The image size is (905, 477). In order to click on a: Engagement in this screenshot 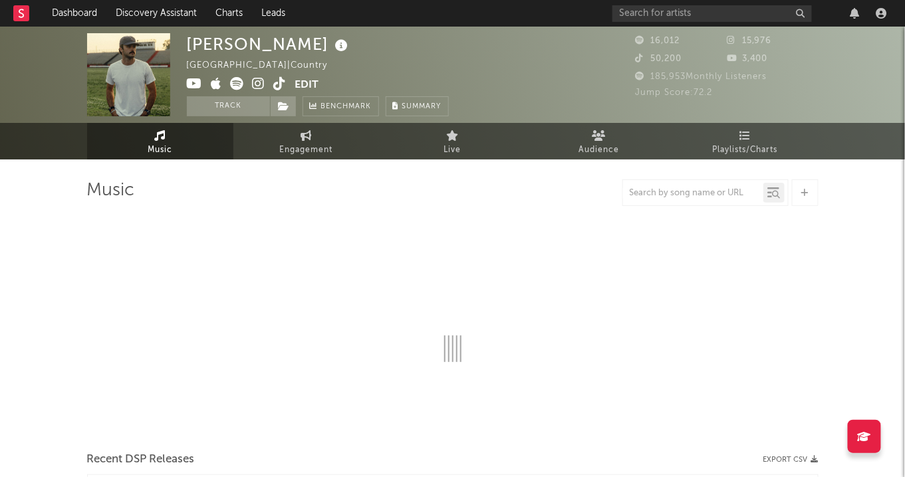, I will do `click(307, 141)`.